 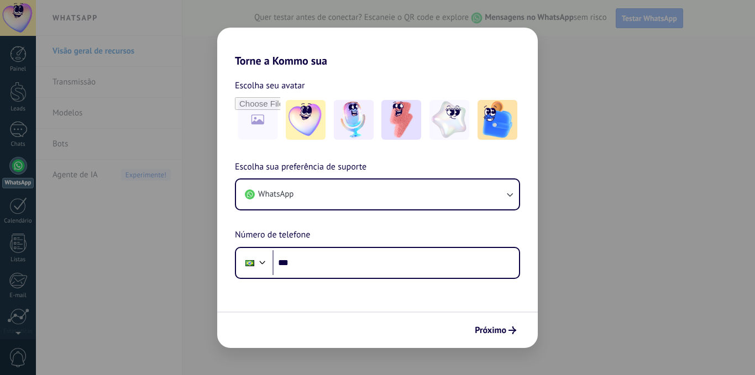 What do you see at coordinates (354, 120) in the screenshot?
I see `img: -2.jpeg` at bounding box center [354, 120].